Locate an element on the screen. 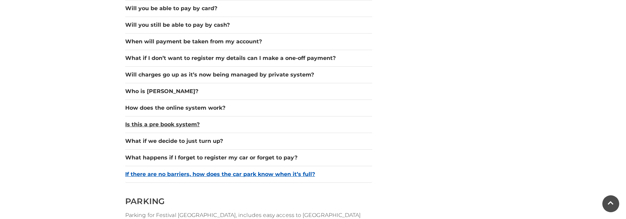 This screenshot has height=219, width=626. span: PARKING is located at coordinates (145, 201).